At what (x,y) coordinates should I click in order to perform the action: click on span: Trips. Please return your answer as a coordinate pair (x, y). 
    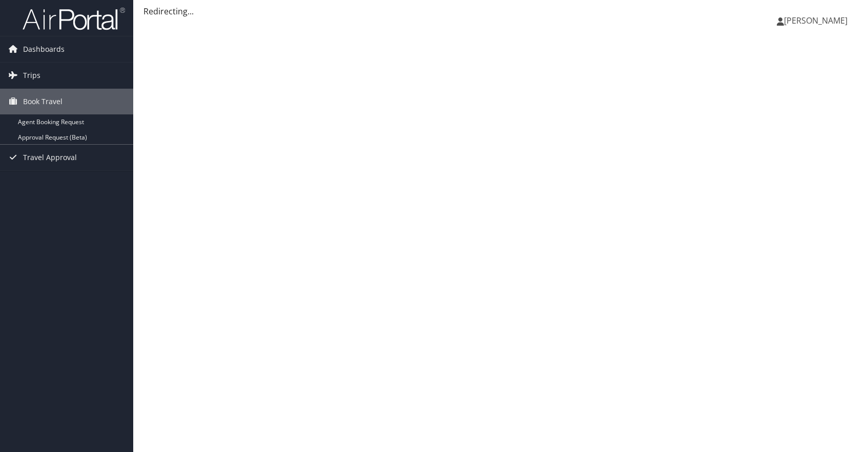
    Looking at the image, I should click on (32, 76).